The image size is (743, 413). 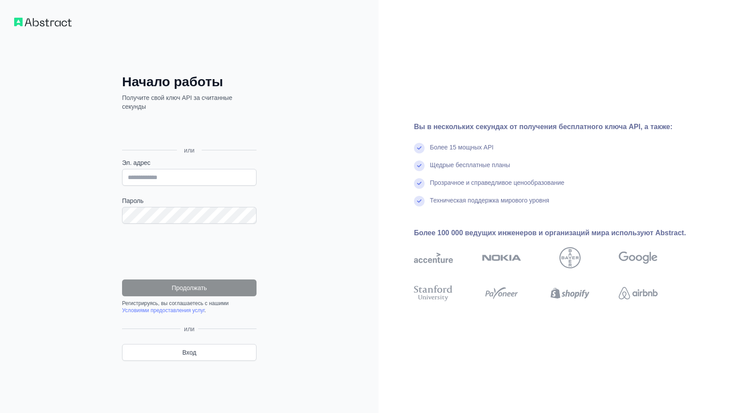 What do you see at coordinates (461, 152) in the screenshot?
I see `div: Более 15 мощных API` at bounding box center [461, 152].